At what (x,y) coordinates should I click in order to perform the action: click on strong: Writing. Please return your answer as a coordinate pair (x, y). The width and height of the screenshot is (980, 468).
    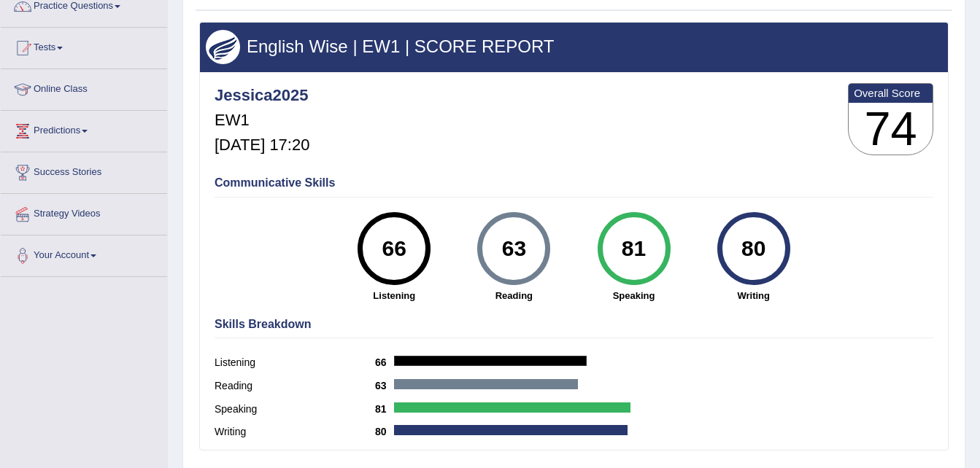
    Looking at the image, I should click on (754, 295).